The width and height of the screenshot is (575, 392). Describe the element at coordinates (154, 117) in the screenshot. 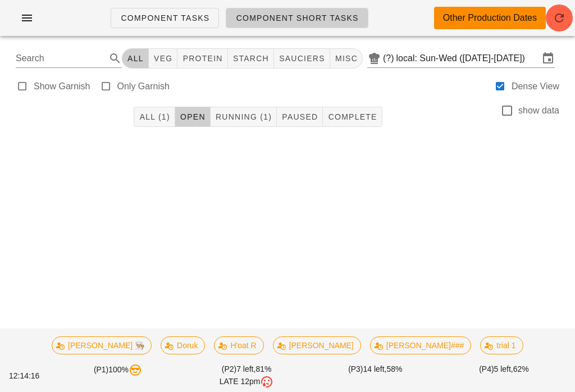

I see `span: All (1)` at that location.